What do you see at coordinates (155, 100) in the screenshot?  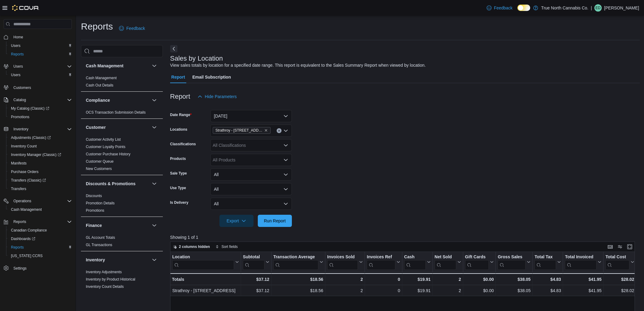 I see `button: Compliance` at bounding box center [155, 100].